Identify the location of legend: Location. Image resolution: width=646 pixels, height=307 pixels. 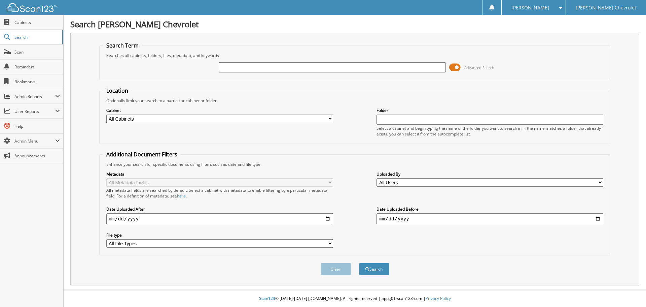
(117, 91).